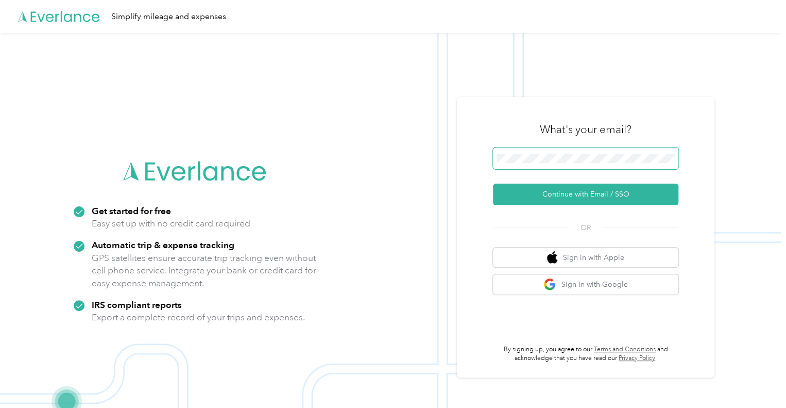  What do you see at coordinates (552, 257) in the screenshot?
I see `img: apple logo` at bounding box center [552, 257].